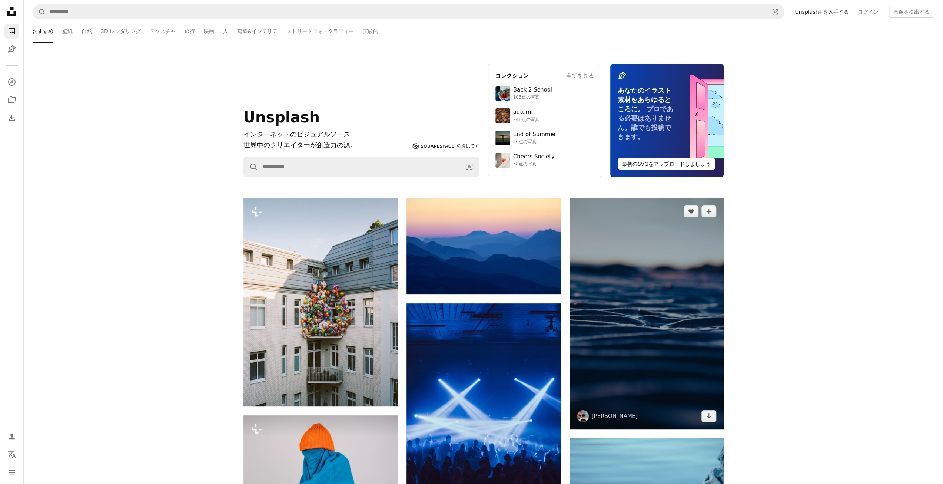  Describe the element at coordinates (12, 117) in the screenshot. I see `a: ダウンロード履歴` at that location.